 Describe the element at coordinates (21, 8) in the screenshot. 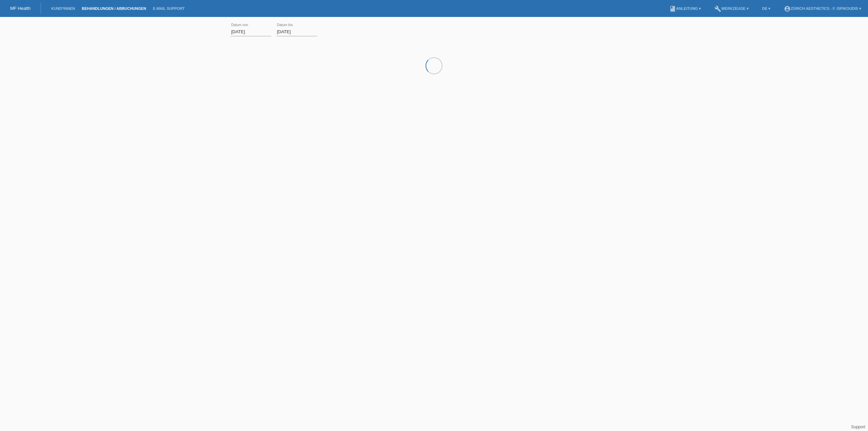

I see `a: MF Health` at that location.